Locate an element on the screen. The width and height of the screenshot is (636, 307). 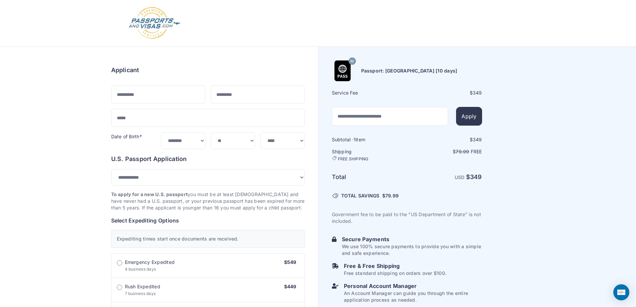
span: 4 business days is located at coordinates (141, 269).